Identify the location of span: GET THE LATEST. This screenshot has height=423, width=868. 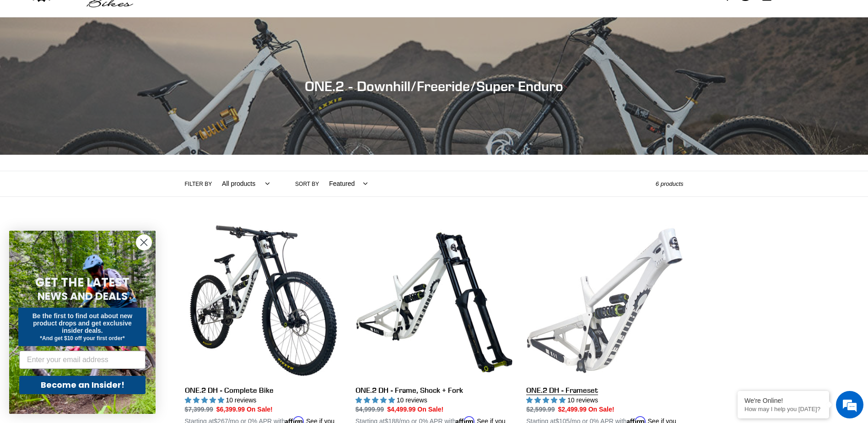
(82, 283).